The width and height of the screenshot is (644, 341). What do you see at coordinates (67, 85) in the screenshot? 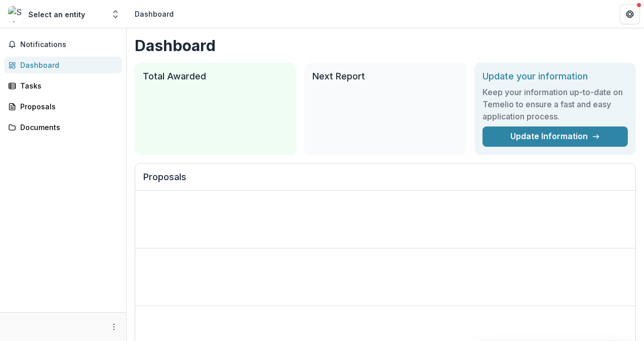
I see `div: Tasks` at bounding box center [67, 85].